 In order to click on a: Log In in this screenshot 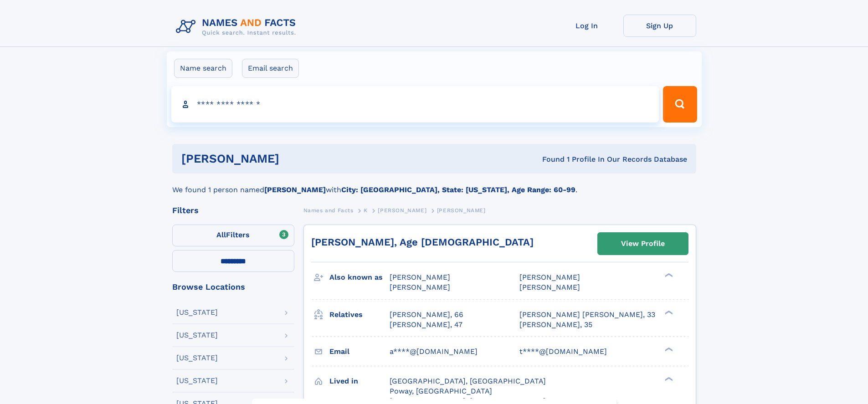, I will do `click(587, 25)`.